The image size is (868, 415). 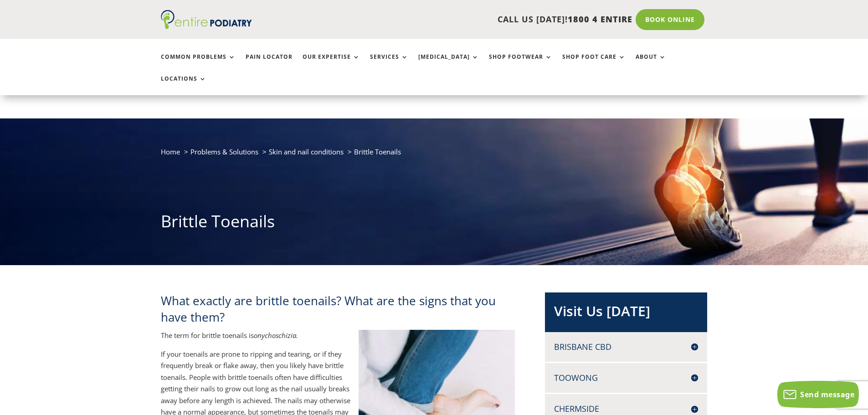 I want to click on a: Shop Footwear, so click(x=521, y=63).